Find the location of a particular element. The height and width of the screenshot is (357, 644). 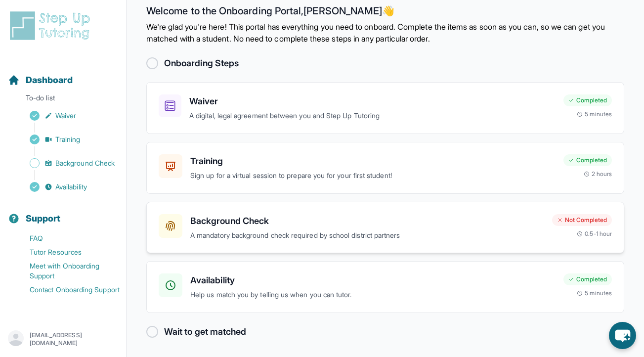

div: Not Completed is located at coordinates (582, 220).